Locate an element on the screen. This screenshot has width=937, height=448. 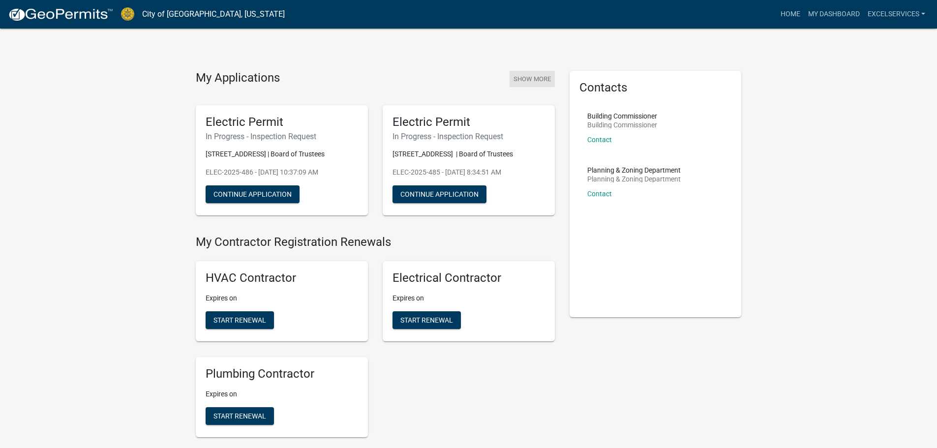
h4: My Contractor Registration Renewals is located at coordinates (375, 242).